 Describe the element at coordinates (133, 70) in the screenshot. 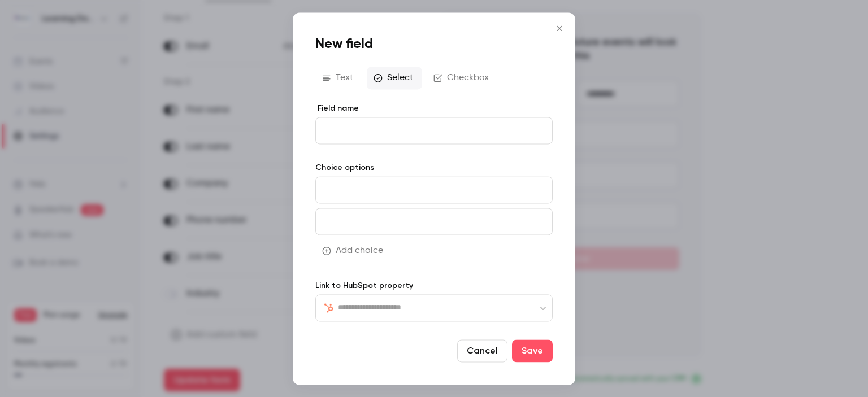

I see `img: tab_keywords_by_traffic_grey.svg` at that location.